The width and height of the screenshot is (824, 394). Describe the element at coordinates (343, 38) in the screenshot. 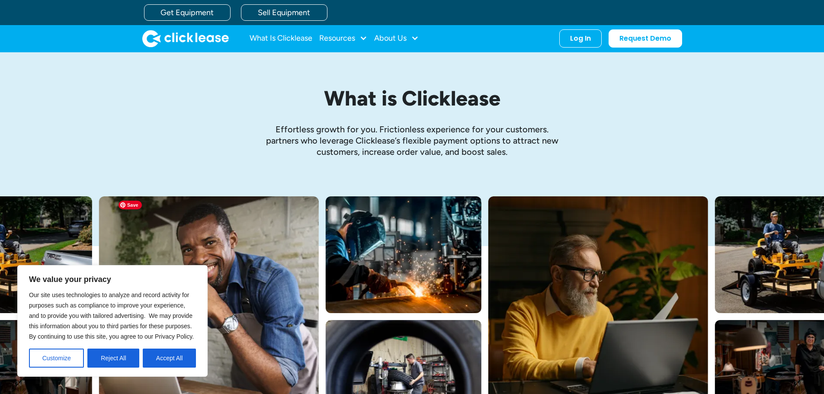

I see `div: Resources` at that location.